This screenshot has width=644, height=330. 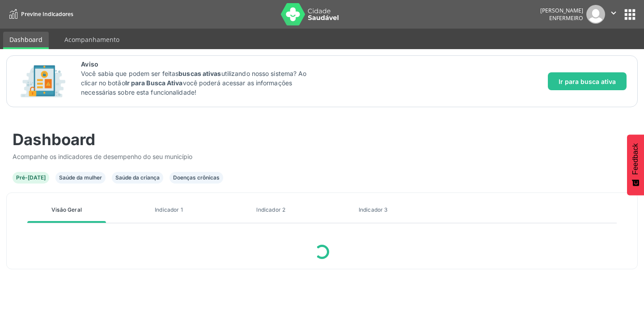 I want to click on button: apps, so click(x=630, y=14).